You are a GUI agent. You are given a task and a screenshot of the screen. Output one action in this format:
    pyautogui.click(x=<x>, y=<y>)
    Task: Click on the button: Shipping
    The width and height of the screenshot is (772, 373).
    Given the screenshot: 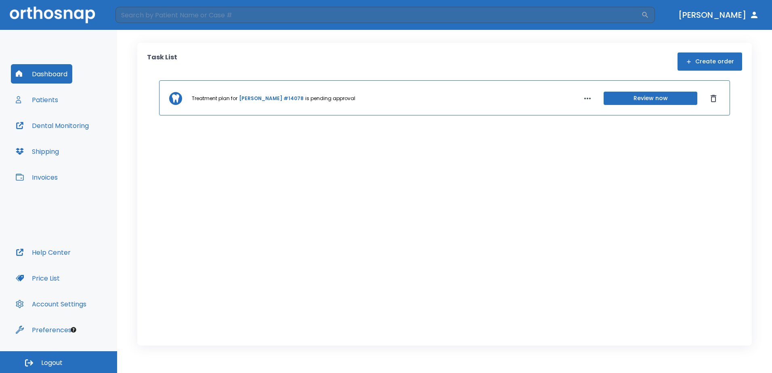 What is the action you would take?
    pyautogui.click(x=37, y=152)
    